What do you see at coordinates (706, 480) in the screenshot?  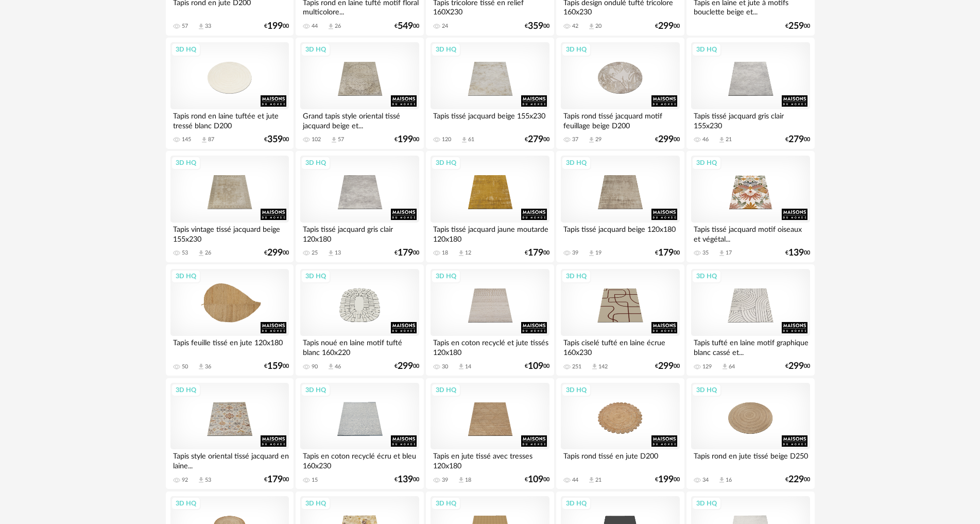 I see `div: 34` at bounding box center [706, 480].